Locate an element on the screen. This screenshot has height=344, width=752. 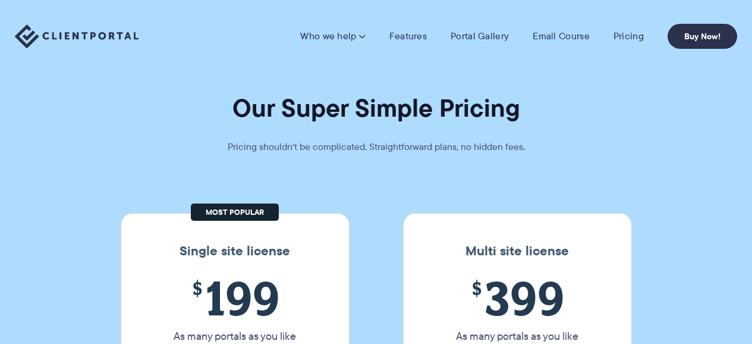
p: Pricing shouldn't be complicated. Straightforward plans, no hidden fees. is located at coordinates (376, 147).